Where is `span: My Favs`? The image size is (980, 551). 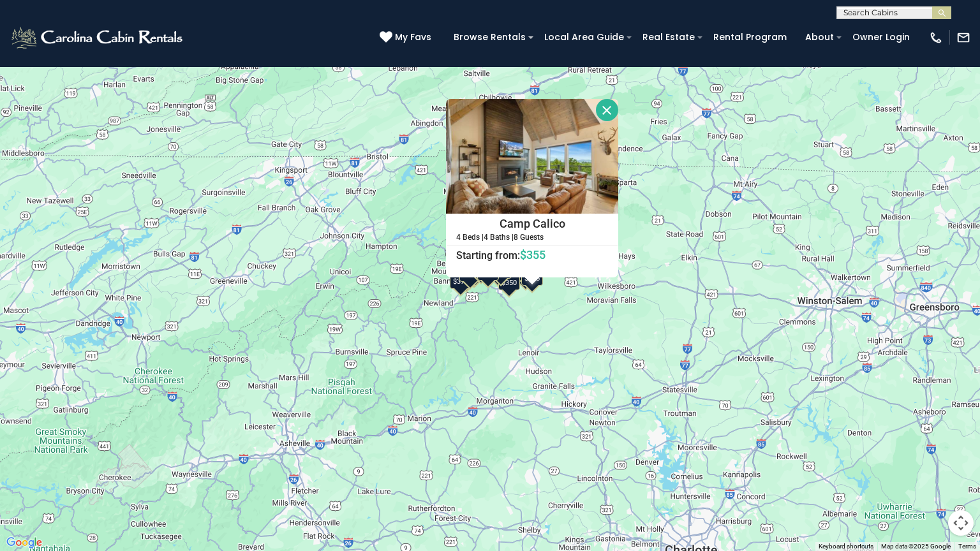 span: My Favs is located at coordinates (413, 37).